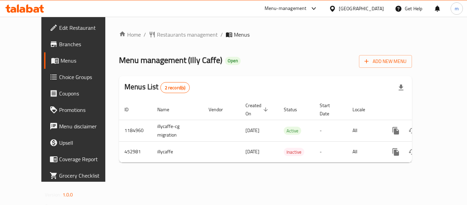 This screenshot has width=467, height=205. Describe the element at coordinates (82, 110) in the screenshot. I see `a: Promotions` at that location.